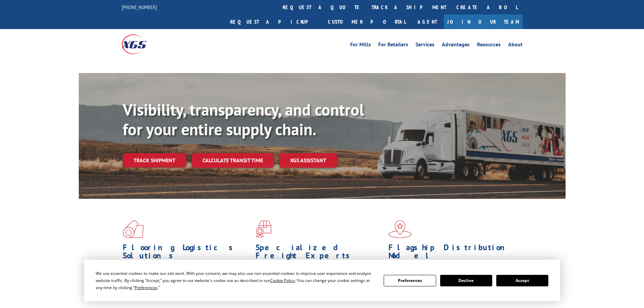 This screenshot has height=308, width=644. What do you see at coordinates (232, 160) in the screenshot?
I see `a: Calculate transit time` at bounding box center [232, 160].